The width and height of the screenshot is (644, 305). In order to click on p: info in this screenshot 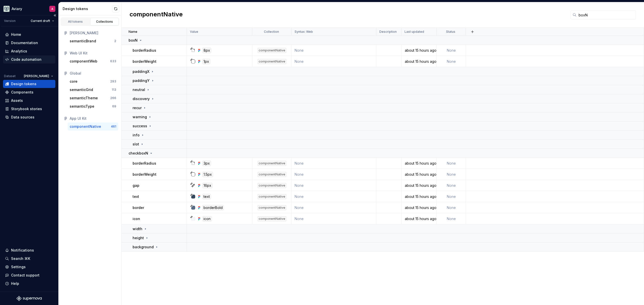, I will do `click(136, 135)`.